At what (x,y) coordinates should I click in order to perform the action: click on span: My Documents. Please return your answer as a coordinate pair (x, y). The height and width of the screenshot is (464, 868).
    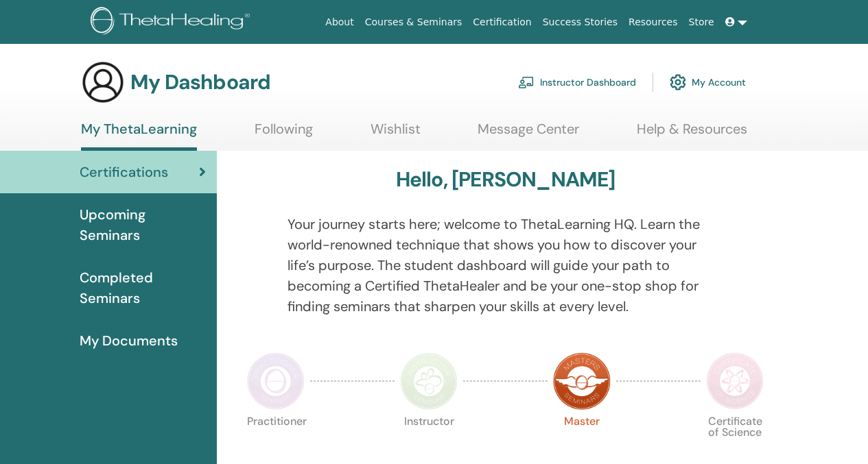
    Looking at the image, I should click on (129, 341).